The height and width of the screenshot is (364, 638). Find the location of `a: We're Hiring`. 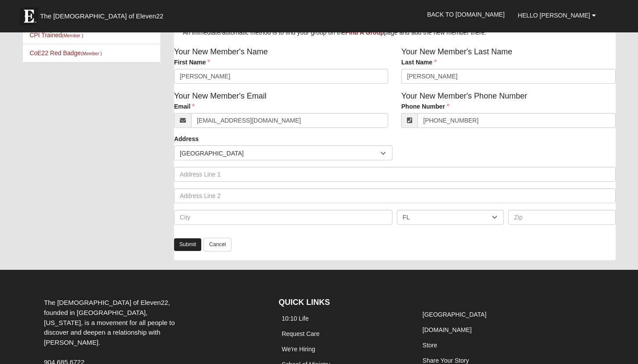

a: We're Hiring is located at coordinates (298, 349).